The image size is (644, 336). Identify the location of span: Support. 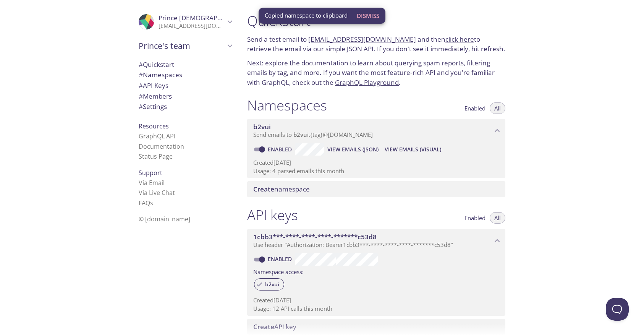
(151, 173).